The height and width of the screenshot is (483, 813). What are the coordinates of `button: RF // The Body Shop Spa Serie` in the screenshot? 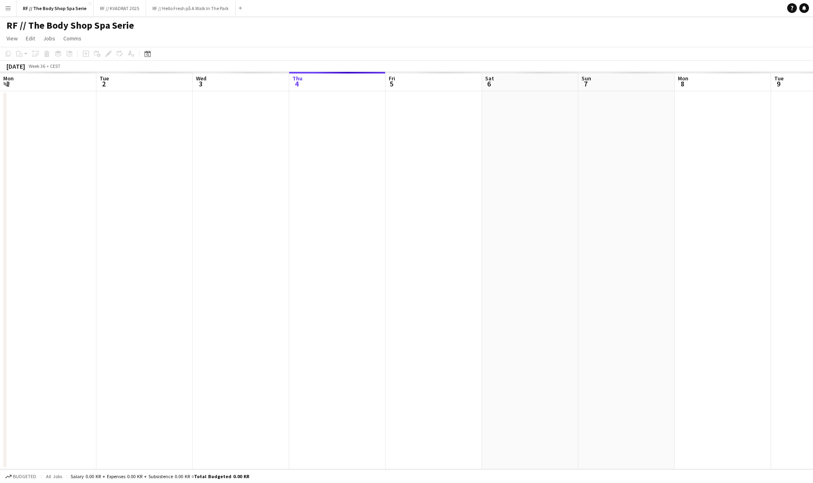 It's located at (55, 8).